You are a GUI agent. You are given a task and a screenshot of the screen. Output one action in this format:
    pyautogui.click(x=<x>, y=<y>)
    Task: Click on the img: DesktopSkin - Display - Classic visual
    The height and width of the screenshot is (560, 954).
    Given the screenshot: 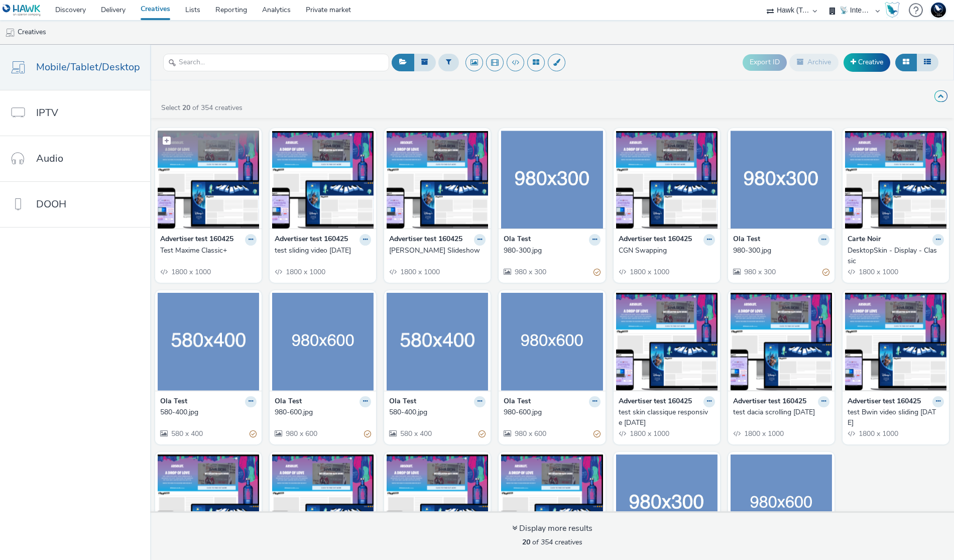 What is the action you would take?
    pyautogui.click(x=896, y=179)
    